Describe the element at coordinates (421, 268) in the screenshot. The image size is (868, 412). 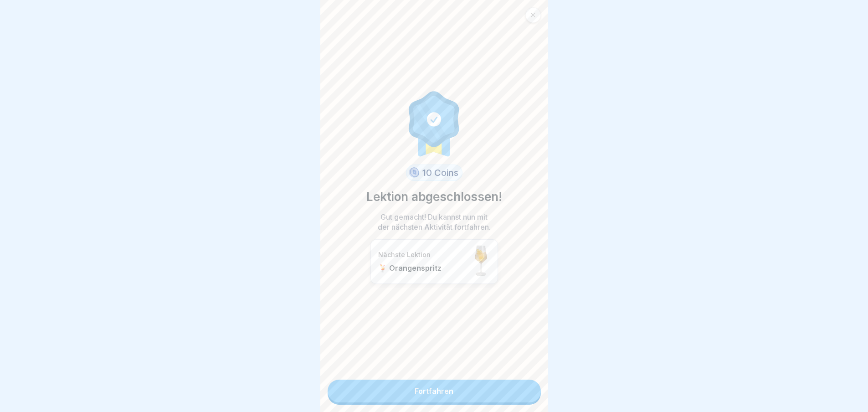
I see `p: 🍹 Orangenspritz` at that location.